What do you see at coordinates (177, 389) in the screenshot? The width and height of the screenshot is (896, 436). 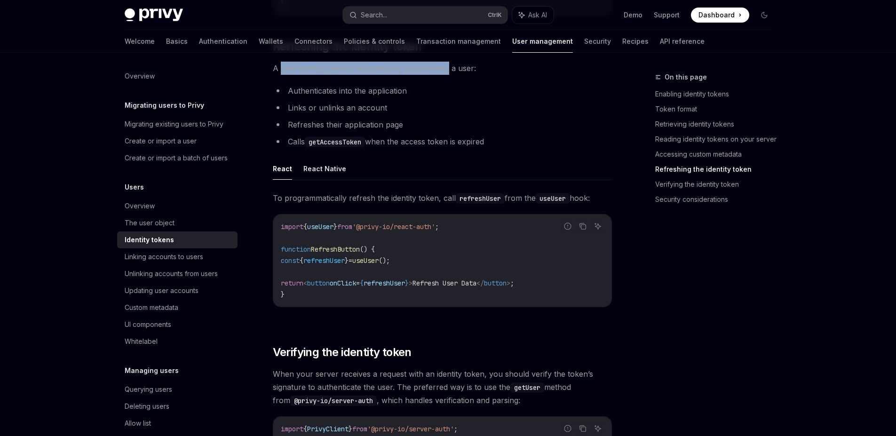 I see `a: Querying users` at bounding box center [177, 389].